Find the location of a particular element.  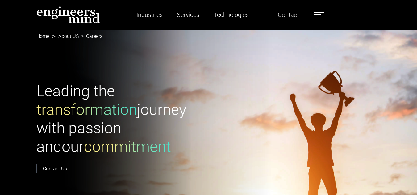

a: Home is located at coordinates (43, 36).